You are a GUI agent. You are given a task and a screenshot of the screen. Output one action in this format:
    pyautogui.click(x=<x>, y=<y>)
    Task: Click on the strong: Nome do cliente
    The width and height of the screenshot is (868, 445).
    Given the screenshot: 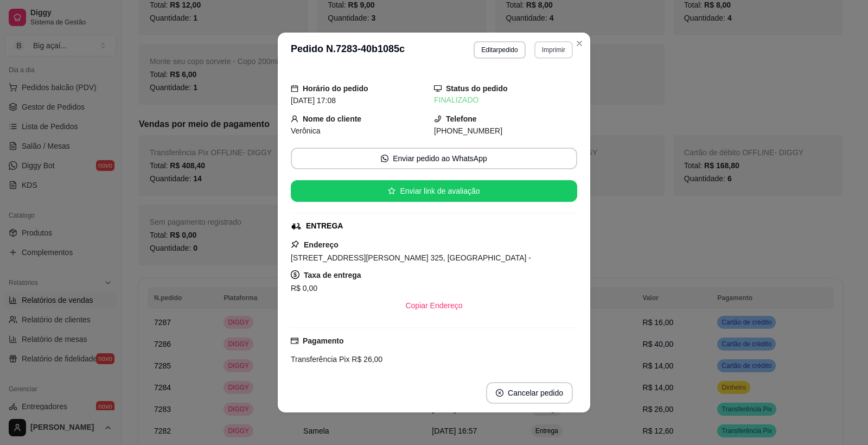 What is the action you would take?
    pyautogui.click(x=333, y=119)
    